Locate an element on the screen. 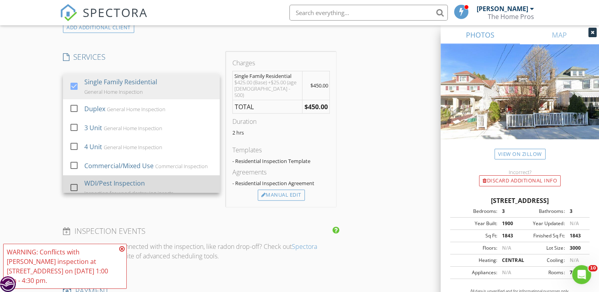 This screenshot has height=292, width=599. p: Want events that are connected with the inspection, like radon drop-off? Check out , an add-on su... is located at coordinates (200, 251).